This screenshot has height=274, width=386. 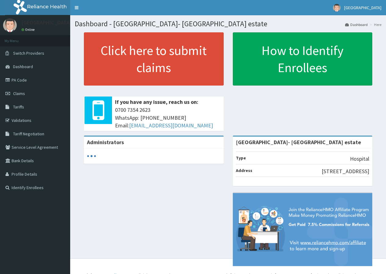 I want to click on svg: audio-loading, so click(x=92, y=156).